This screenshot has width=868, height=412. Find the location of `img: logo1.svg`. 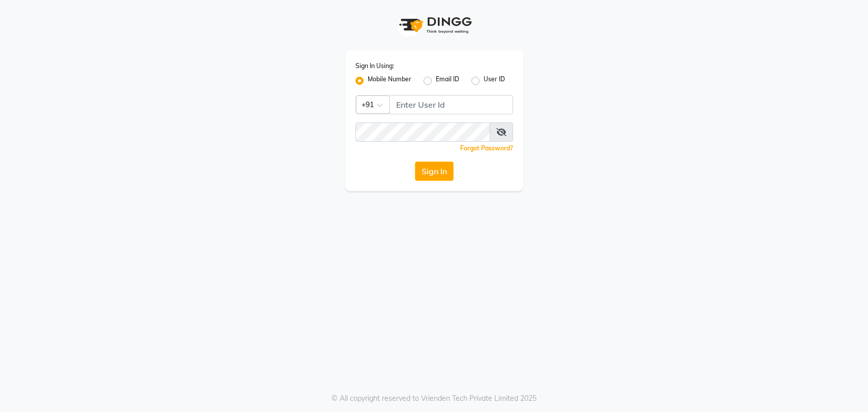

img: logo1.svg is located at coordinates (434, 25).